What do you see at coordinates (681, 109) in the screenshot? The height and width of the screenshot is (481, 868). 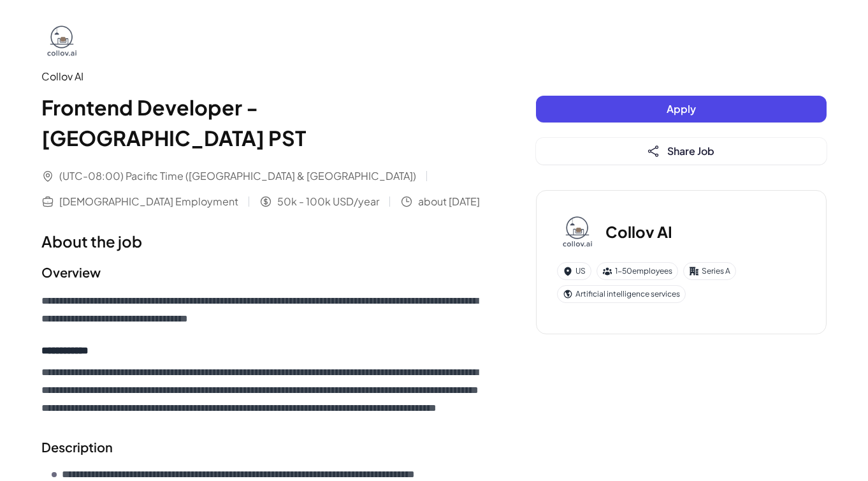 I see `button: Apply` at bounding box center [681, 109].